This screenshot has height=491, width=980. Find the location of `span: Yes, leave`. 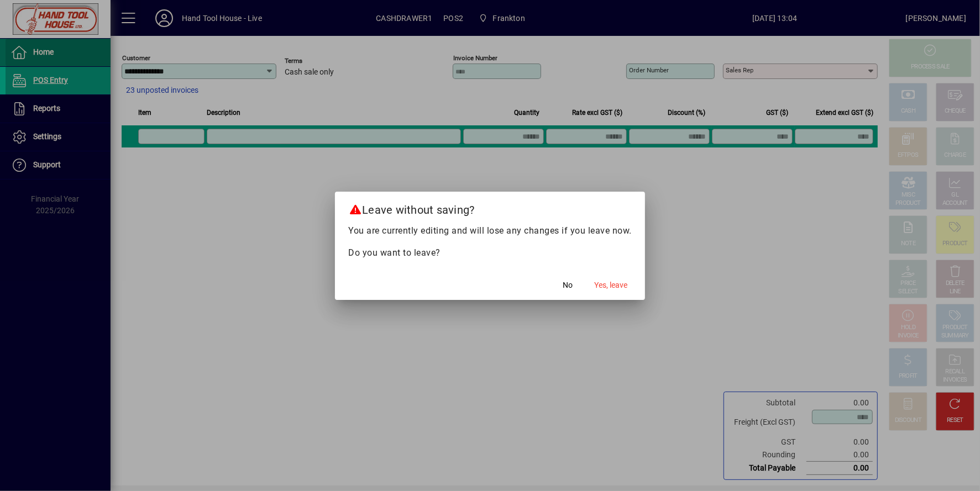

span: Yes, leave is located at coordinates (611, 285).